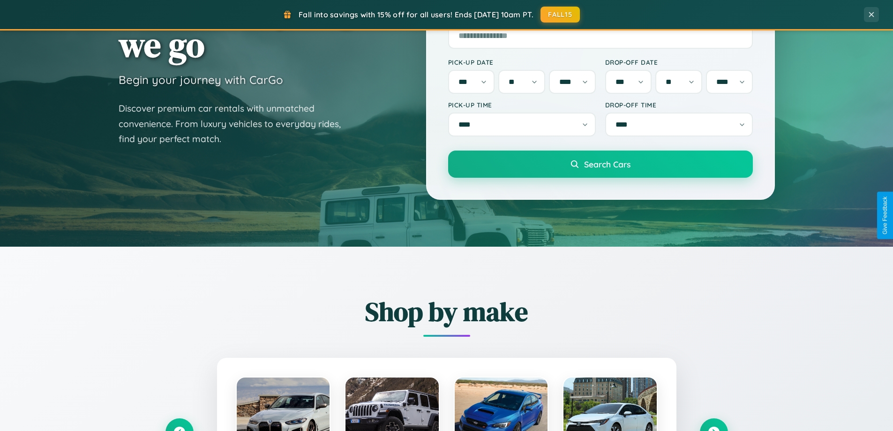  What do you see at coordinates (679, 105) in the screenshot?
I see `label: Drop-off Time` at bounding box center [679, 105].